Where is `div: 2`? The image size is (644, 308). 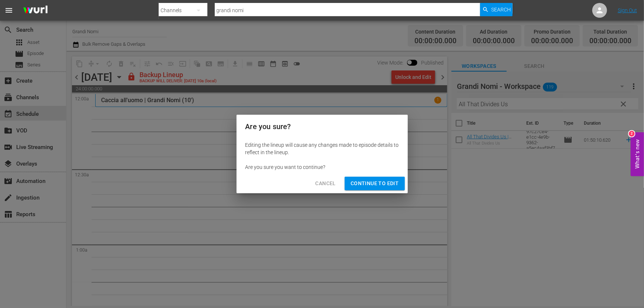
div: 2 is located at coordinates (632, 133).